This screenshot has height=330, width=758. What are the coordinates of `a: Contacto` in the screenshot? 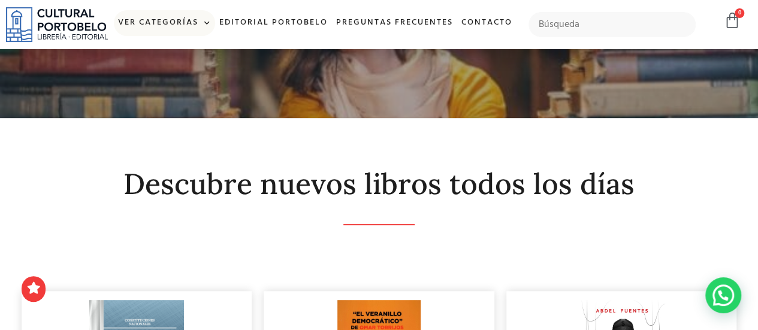 It's located at (487, 23).